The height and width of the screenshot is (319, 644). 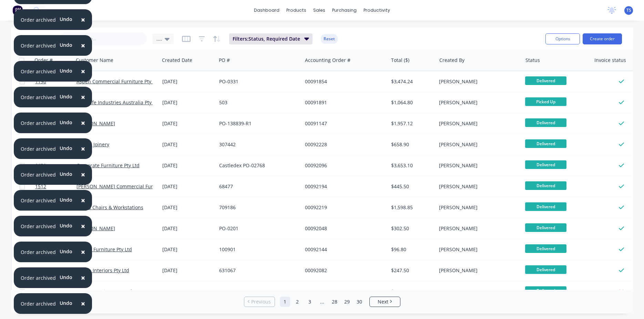 I want to click on div: Invoice status, so click(x=610, y=60).